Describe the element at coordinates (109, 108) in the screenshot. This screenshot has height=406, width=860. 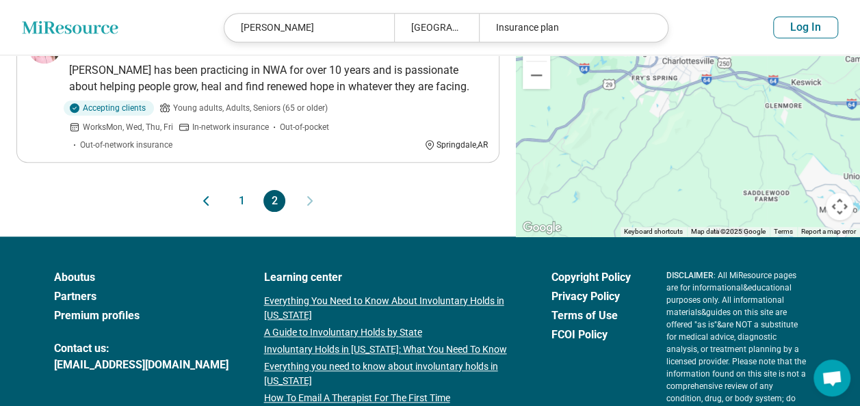
I see `div: Accepting clients` at that location.